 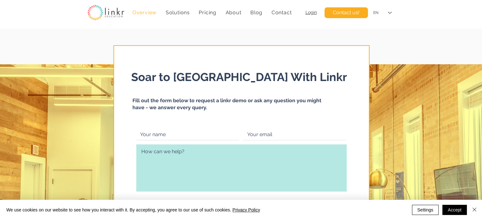 What do you see at coordinates (311, 12) in the screenshot?
I see `a: Login` at bounding box center [311, 12].